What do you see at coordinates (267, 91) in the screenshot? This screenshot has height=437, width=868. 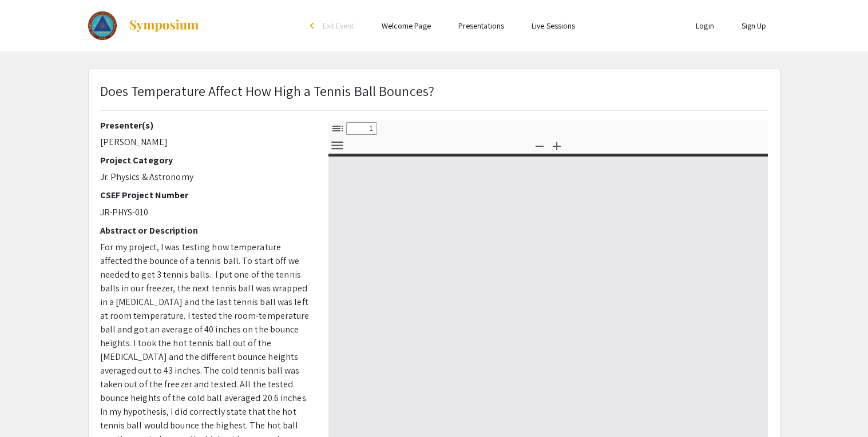 I see `p: Does Temperature Affect How High a Tennis Ball Bounces?` at bounding box center [267, 91].